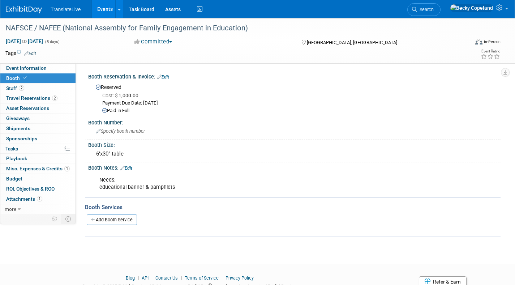 The height and width of the screenshot is (285, 515). I want to click on a: Tasks, so click(38, 149).